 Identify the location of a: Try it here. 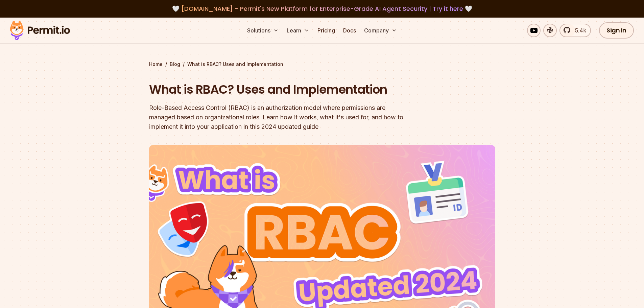
(447, 9).